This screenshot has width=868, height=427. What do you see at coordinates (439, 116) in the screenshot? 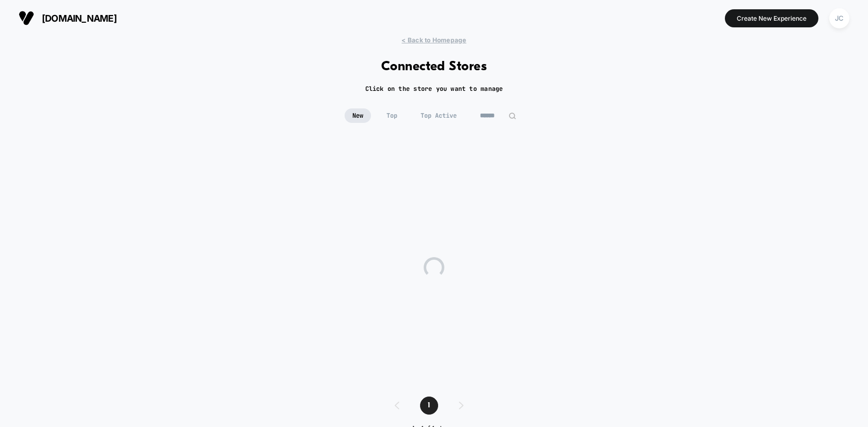
I see `span: Top Active` at bounding box center [439, 116].